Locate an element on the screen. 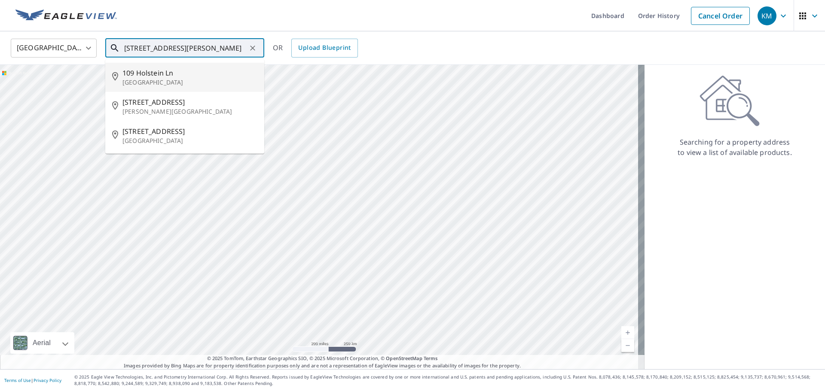 The width and height of the screenshot is (825, 391). a: Cancel Order is located at coordinates (720, 16).